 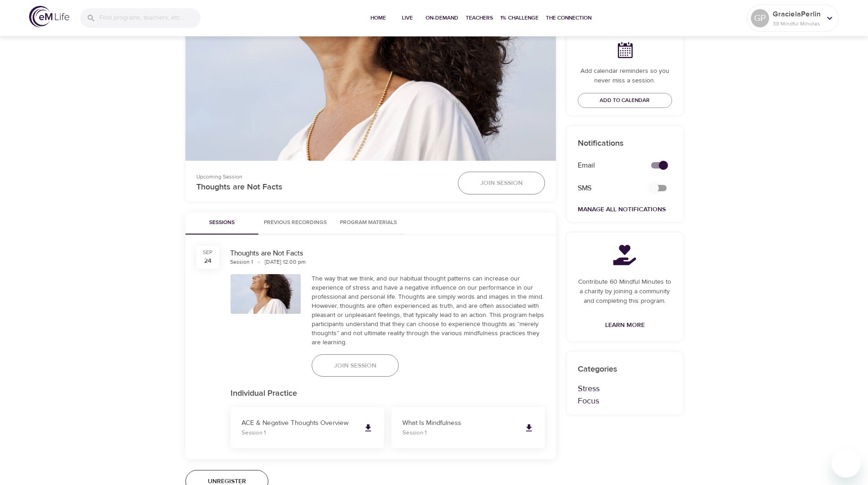 I want to click on div: 24, so click(x=208, y=261).